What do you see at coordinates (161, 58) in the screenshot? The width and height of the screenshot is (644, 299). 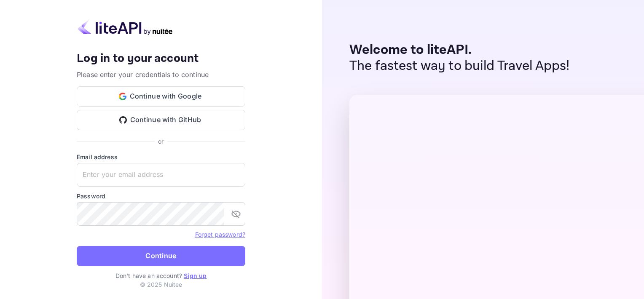 I see `h4: Log in to your account` at bounding box center [161, 58].